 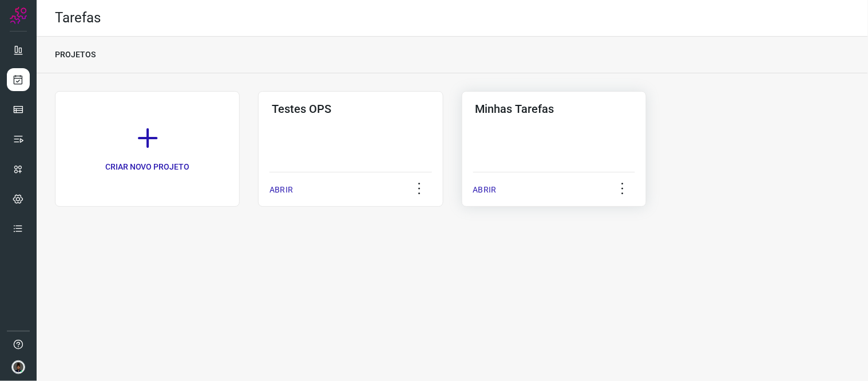 I want to click on img: Logo, so click(x=19, y=16).